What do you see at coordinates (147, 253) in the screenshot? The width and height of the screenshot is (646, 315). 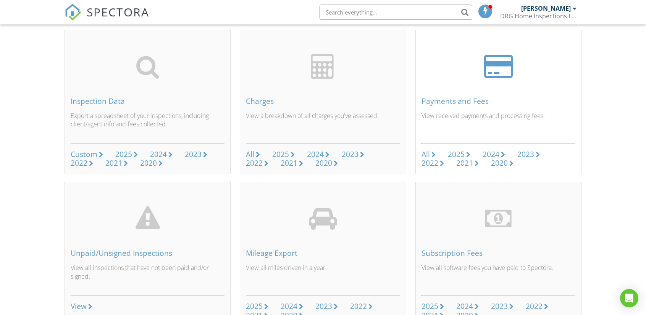 I see `div: Unpaid/Unsigned Inspections` at bounding box center [147, 253].